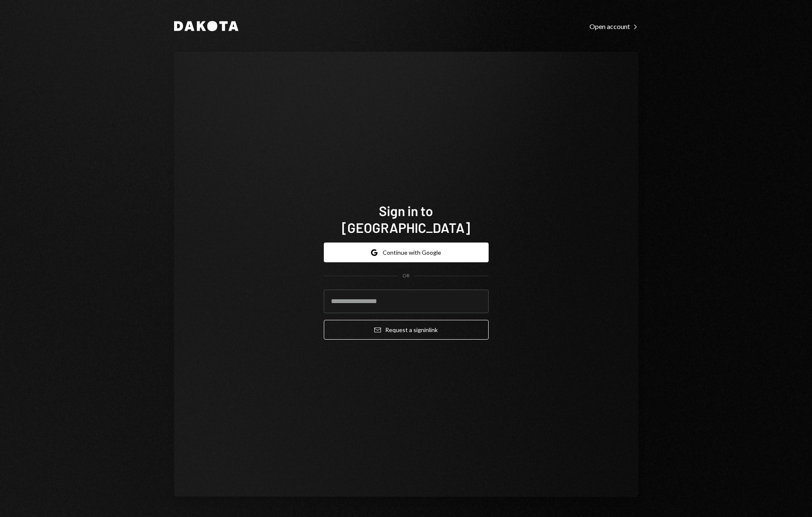 The height and width of the screenshot is (517, 812). Describe the element at coordinates (614, 26) in the screenshot. I see `a: Open account` at that location.